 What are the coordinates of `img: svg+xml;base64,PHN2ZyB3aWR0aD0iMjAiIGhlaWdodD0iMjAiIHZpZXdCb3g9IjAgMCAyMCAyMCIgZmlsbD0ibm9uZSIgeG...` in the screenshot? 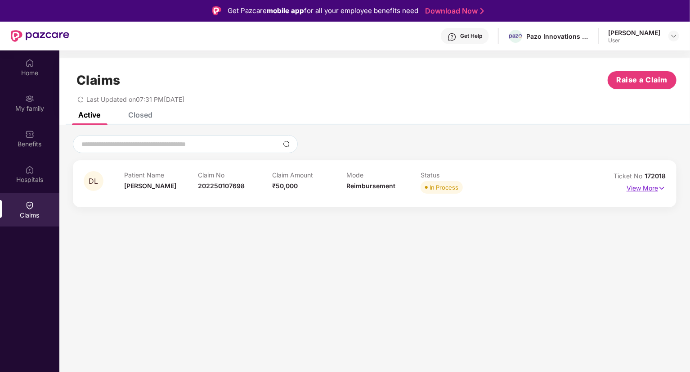 It's located at (30, 99).